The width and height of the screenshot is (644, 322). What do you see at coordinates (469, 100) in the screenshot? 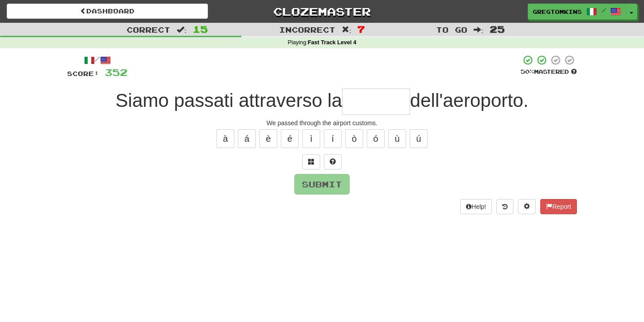
I see `span: dell'aeroporto.` at bounding box center [469, 100].